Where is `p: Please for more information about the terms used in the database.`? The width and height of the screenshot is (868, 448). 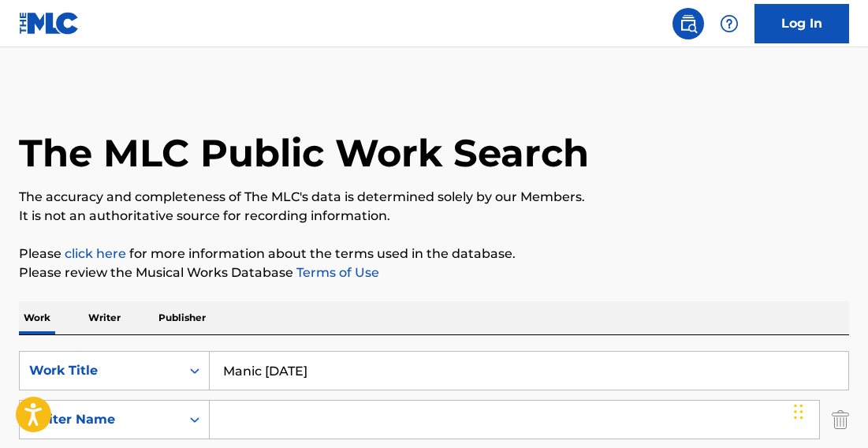 p: Please for more information about the terms used in the database. is located at coordinates (434, 254).